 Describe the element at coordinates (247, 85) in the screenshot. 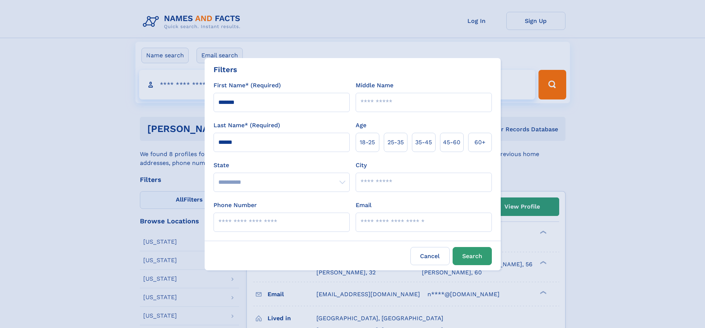

I see `label: First Name* (Required)` at that location.